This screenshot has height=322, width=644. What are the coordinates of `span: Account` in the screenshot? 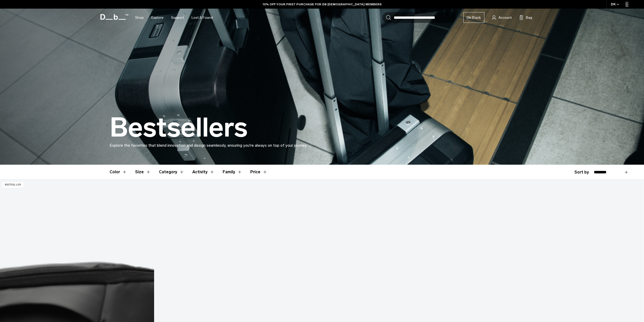 It's located at (505, 17).